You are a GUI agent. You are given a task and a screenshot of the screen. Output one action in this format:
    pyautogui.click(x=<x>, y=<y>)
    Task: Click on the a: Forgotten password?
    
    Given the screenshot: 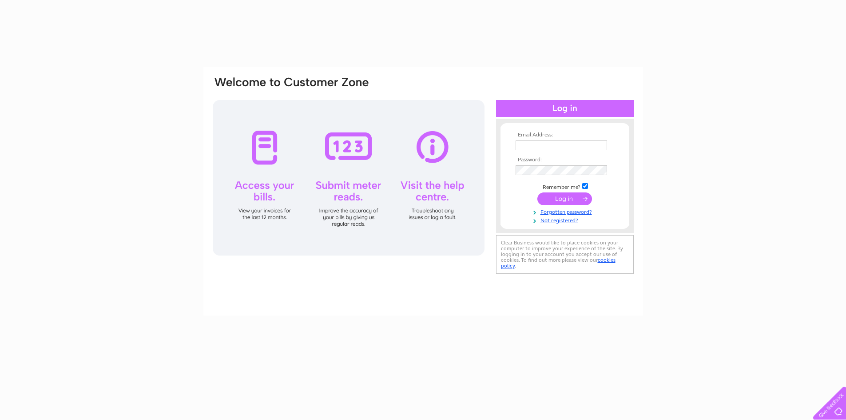 What is the action you would take?
    pyautogui.click(x=566, y=211)
    